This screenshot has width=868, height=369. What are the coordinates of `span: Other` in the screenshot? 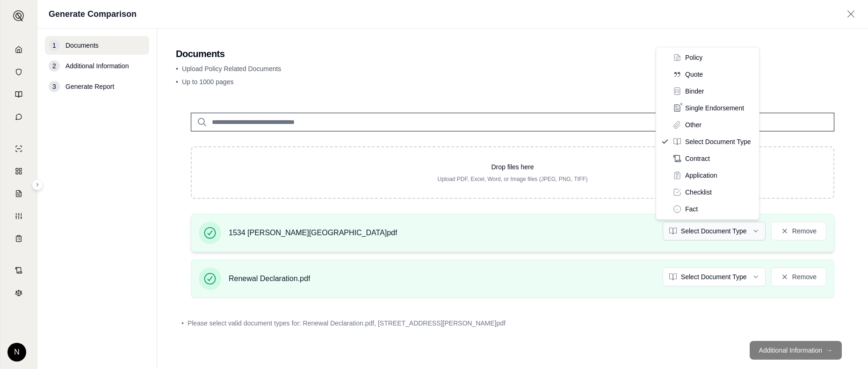 It's located at (693, 125).